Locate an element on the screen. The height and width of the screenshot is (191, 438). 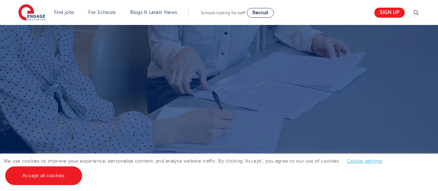
img: Engage Education is located at coordinates (32, 13).